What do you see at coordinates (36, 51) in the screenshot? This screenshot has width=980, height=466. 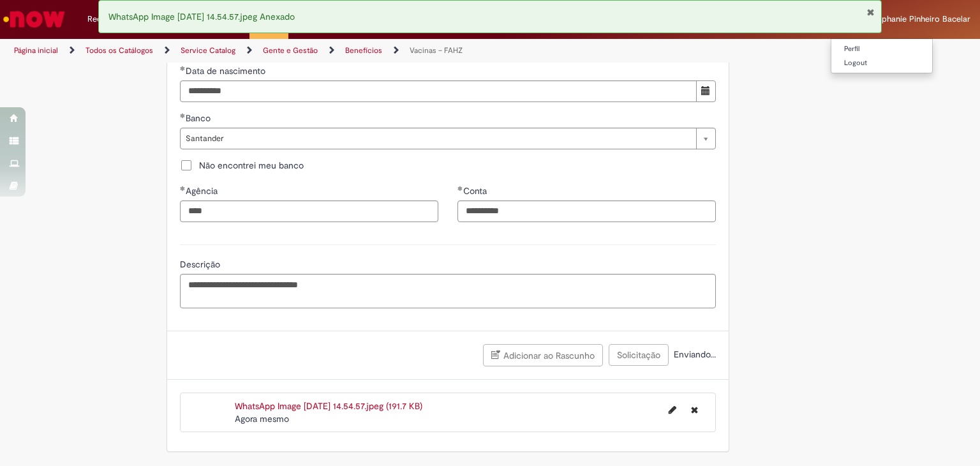 I see `a: Página inicial` at bounding box center [36, 51].